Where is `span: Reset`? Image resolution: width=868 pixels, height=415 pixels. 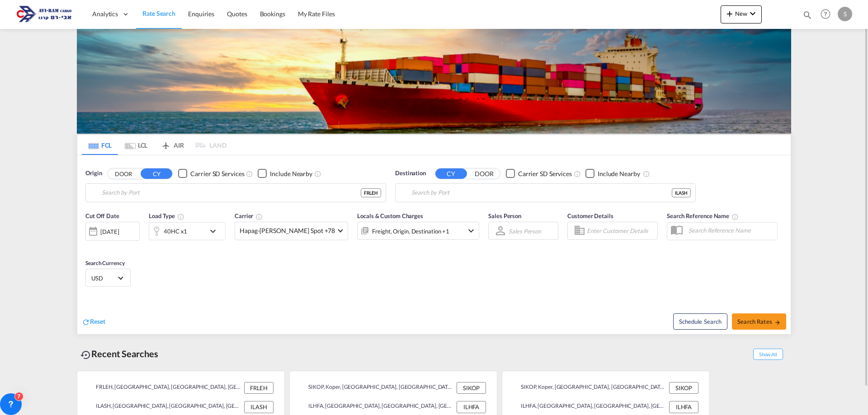 span: Reset is located at coordinates (98, 321).